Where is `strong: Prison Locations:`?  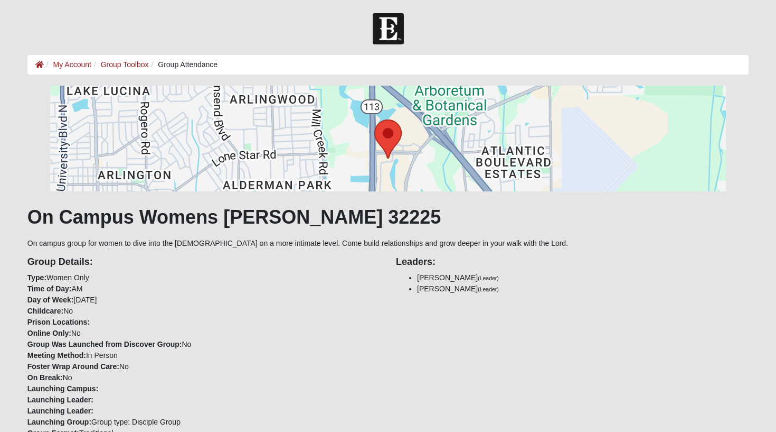 strong: Prison Locations: is located at coordinates (59, 322).